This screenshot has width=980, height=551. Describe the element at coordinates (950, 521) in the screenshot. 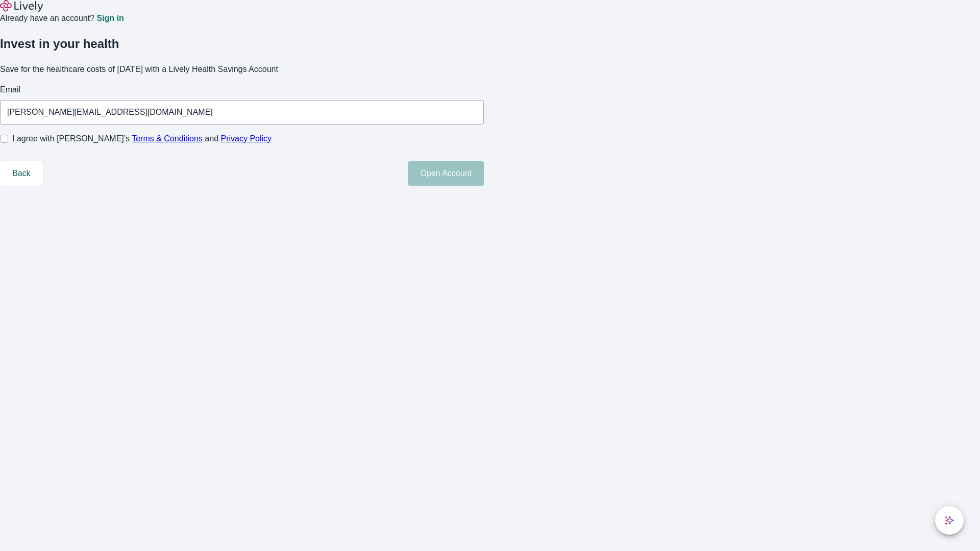

I see `svg: Lively AI Assistant` at that location.